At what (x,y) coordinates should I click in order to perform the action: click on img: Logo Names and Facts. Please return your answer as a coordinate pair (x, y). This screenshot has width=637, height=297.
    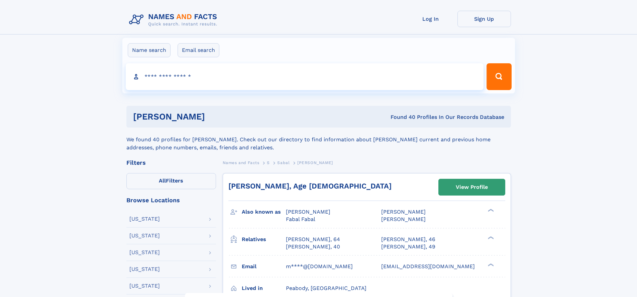
    Looking at the image, I should click on (175, 20).